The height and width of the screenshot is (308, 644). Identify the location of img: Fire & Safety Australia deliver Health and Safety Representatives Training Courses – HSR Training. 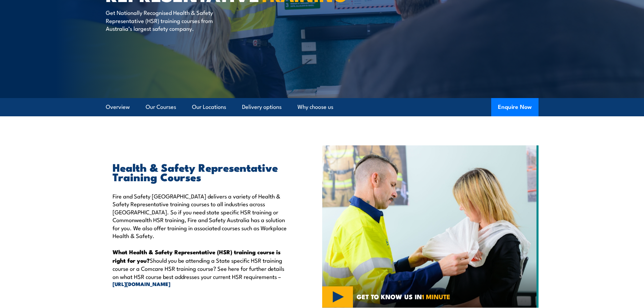
(430, 227).